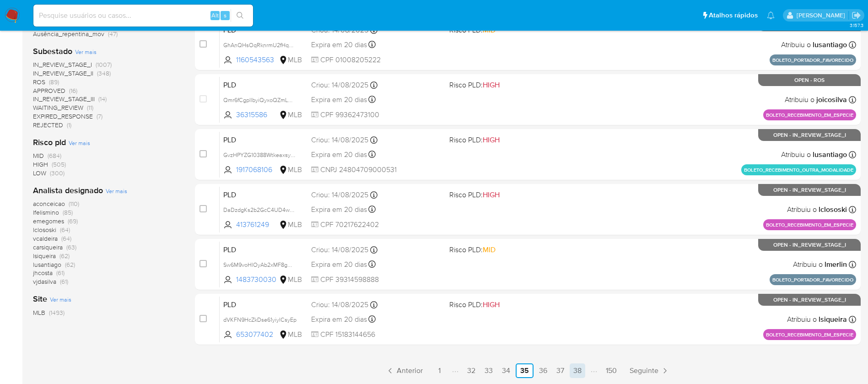 The width and height of the screenshot is (868, 384). Describe the element at coordinates (240, 15) in the screenshot. I see `button: search-icon` at that location.